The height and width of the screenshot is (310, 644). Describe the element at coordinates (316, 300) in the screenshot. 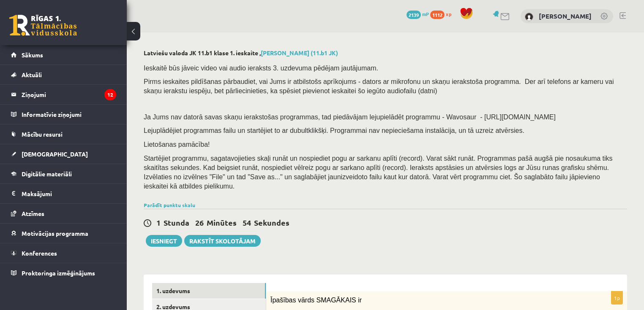

I see `span: Īpašības vārds SMAGĀKAIS ir` at that location.